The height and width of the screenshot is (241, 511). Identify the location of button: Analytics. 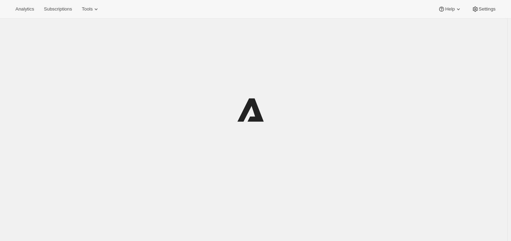
(25, 9).